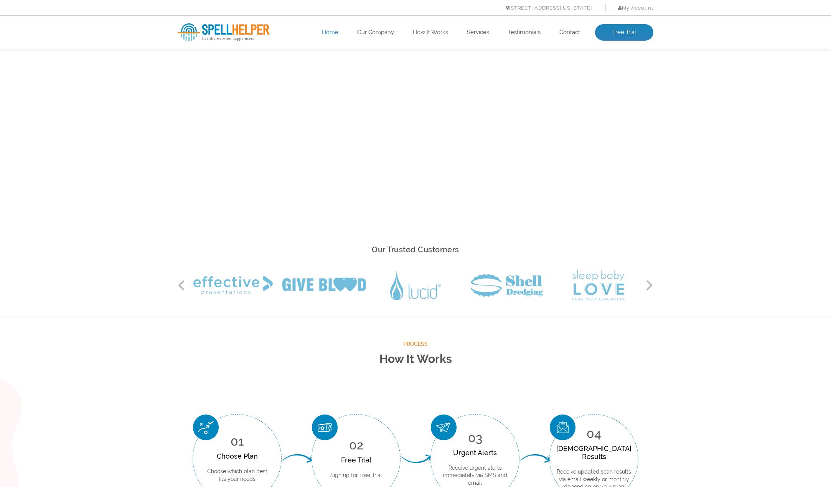  Describe the element at coordinates (416, 344) in the screenshot. I see `span: Process` at that location.